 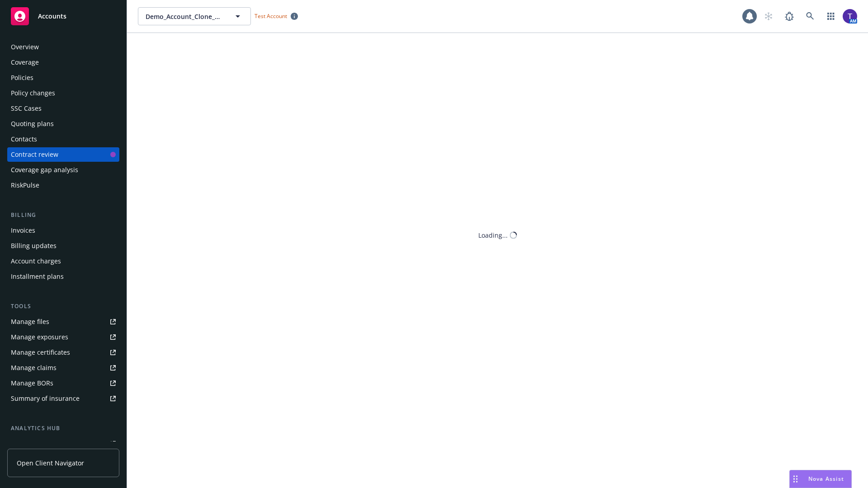 What do you see at coordinates (30, 322) in the screenshot?
I see `div: Manage files` at bounding box center [30, 322].